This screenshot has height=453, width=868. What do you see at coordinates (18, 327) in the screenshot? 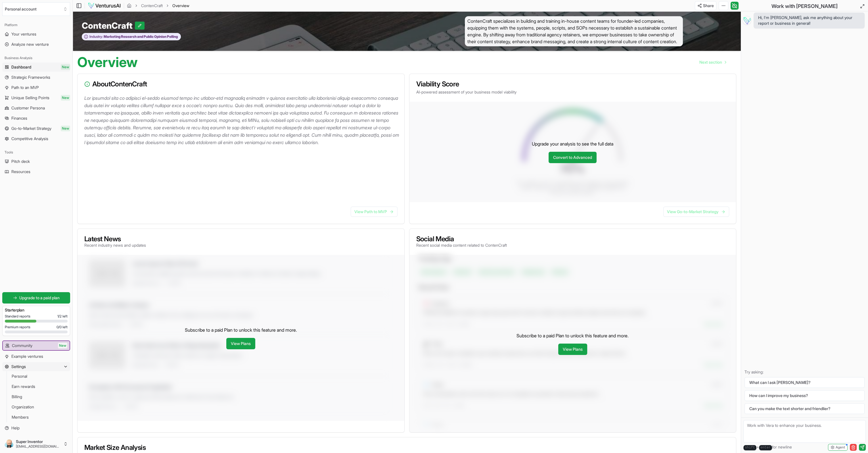
I see `span: Premium reports` at bounding box center [18, 327].